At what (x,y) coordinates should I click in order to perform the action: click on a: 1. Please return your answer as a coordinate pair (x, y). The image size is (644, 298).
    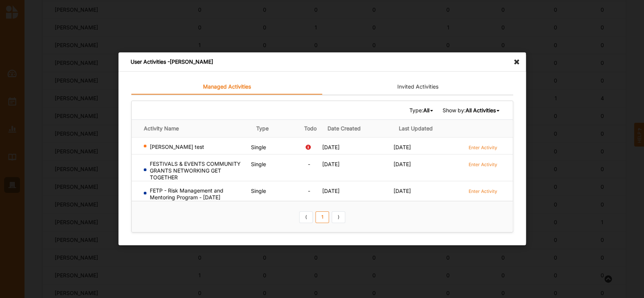
    Looking at the image, I should click on (322, 218).